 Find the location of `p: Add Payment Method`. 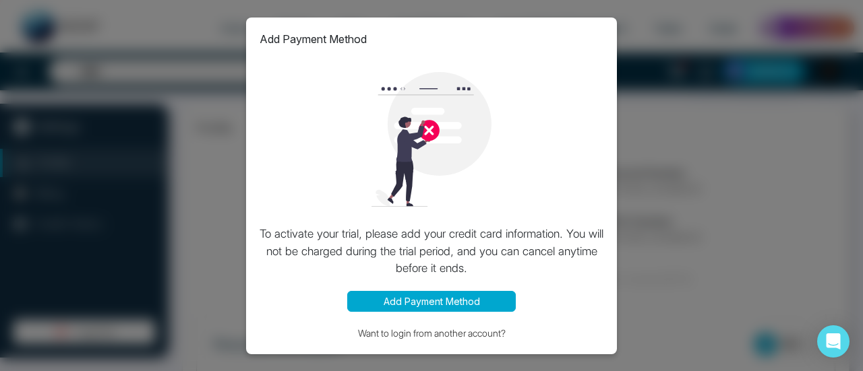

p: Add Payment Method is located at coordinates (313, 39).